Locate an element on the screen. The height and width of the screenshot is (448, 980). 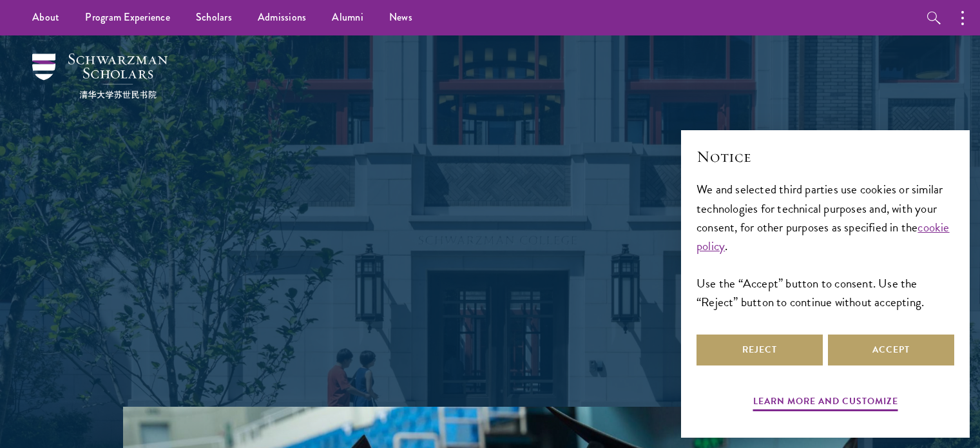
div: We and selected third parties use cookies or similar technologies for technical purposes and, wit... is located at coordinates (826, 245).